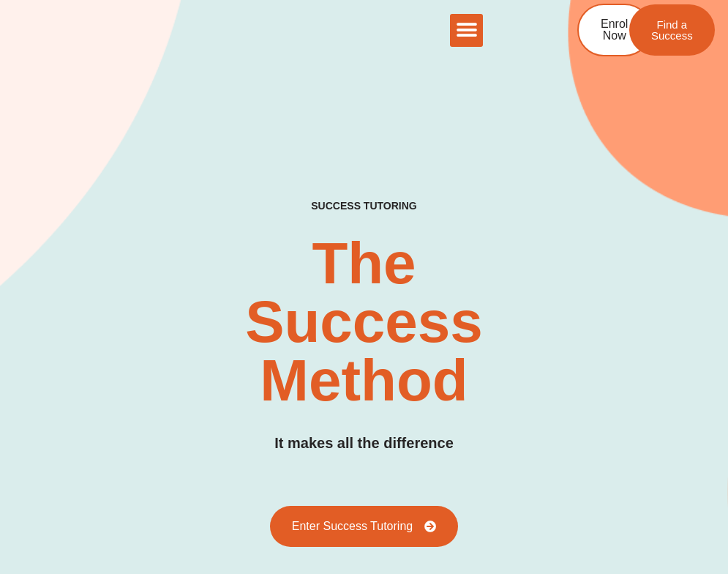  Describe the element at coordinates (614, 30) in the screenshot. I see `span: Enrol Now` at that location.